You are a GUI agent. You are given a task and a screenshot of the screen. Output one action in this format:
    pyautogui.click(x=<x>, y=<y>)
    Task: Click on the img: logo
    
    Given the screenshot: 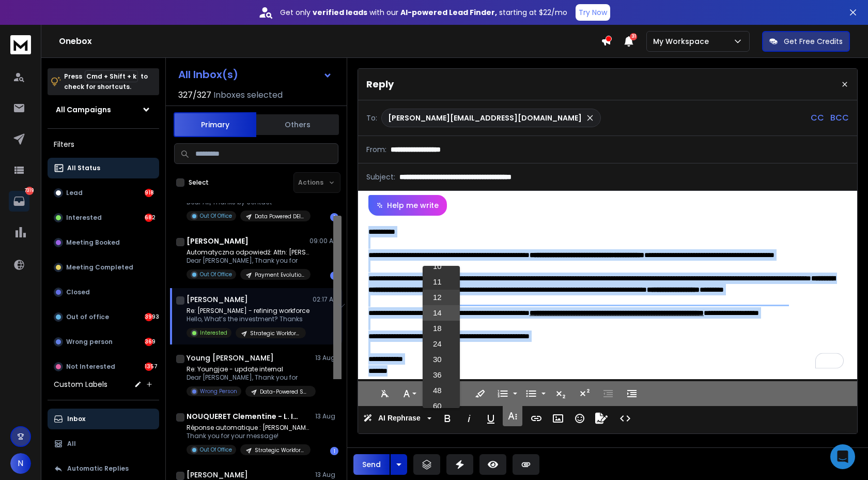 What is the action you would take?
    pyautogui.click(x=20, y=45)
    